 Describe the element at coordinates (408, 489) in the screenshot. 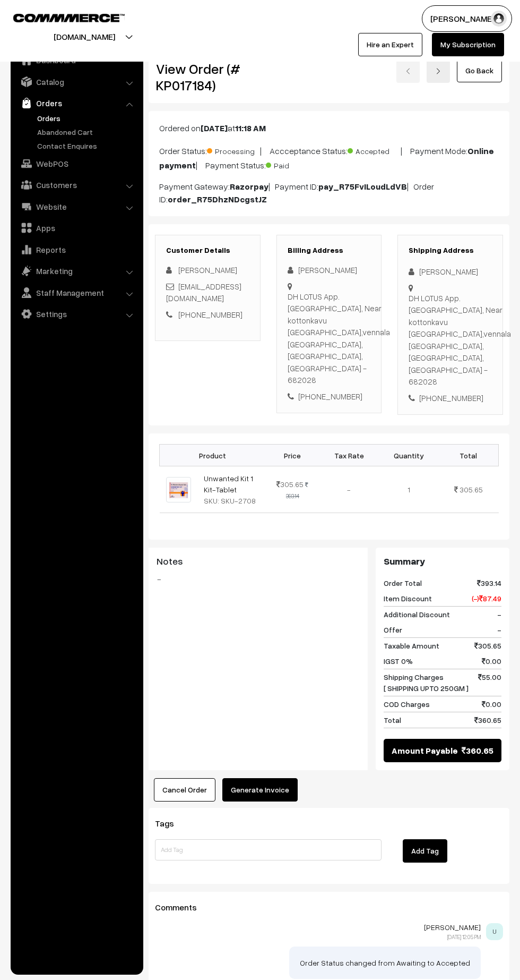

I see `span: 1` at that location.